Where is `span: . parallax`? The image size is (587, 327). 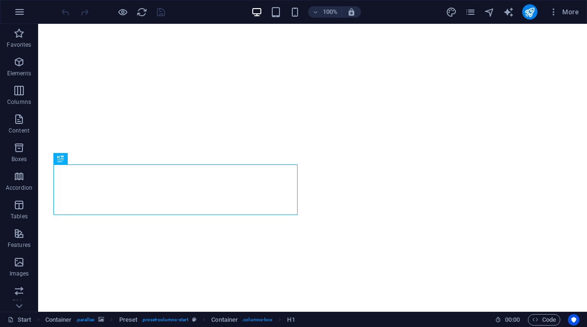
span: . parallax is located at coordinates (85, 320).